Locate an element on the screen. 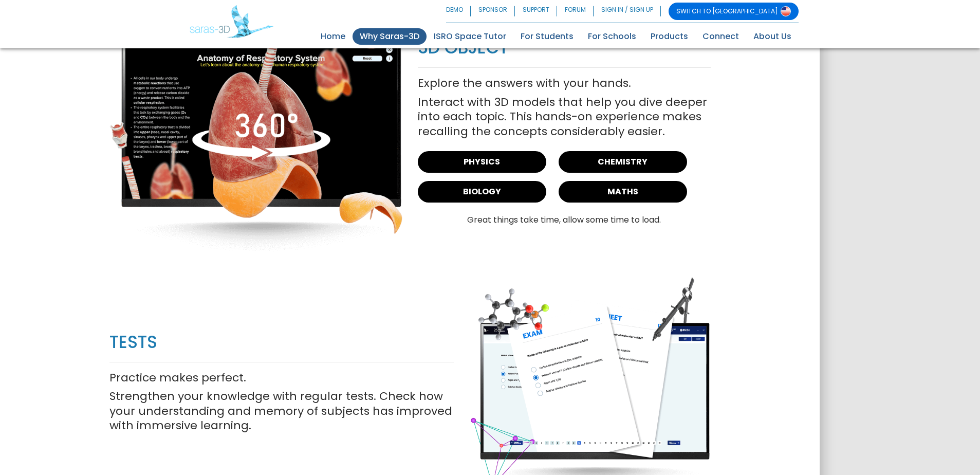 The width and height of the screenshot is (980, 475). a: MATHS is located at coordinates (622, 192).